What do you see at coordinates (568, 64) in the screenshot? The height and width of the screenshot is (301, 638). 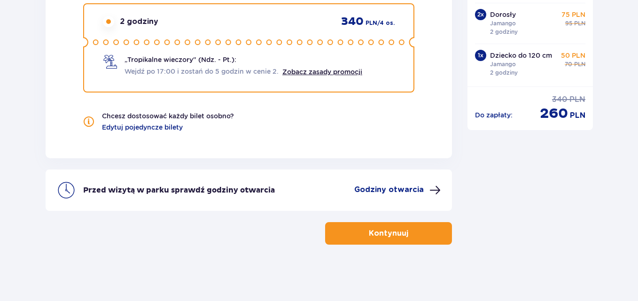 I see `p: 70` at bounding box center [568, 64].